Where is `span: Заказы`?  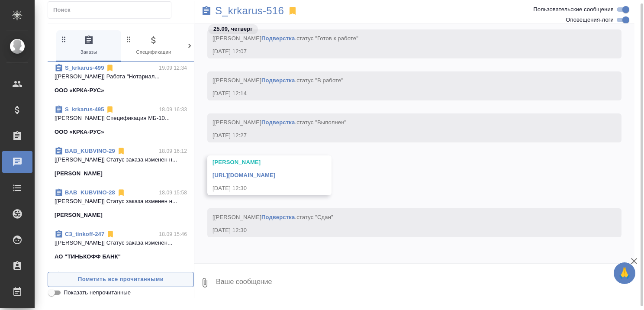 span: Заказы is located at coordinates (89, 46).